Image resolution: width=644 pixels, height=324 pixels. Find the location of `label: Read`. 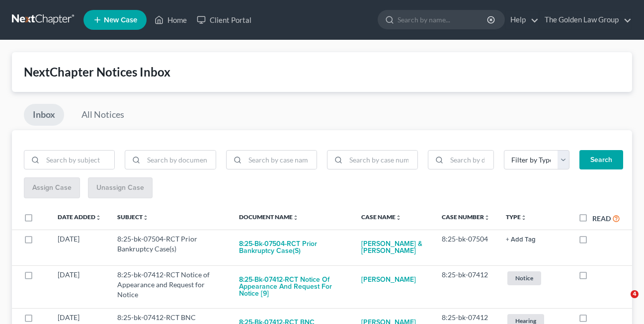

label: Read is located at coordinates (601, 218).